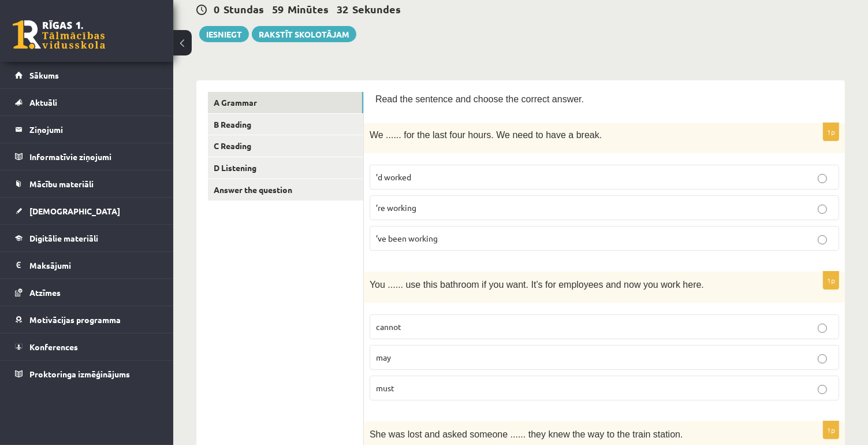  I want to click on span: Proktoringa izmēģinājums, so click(80, 373).